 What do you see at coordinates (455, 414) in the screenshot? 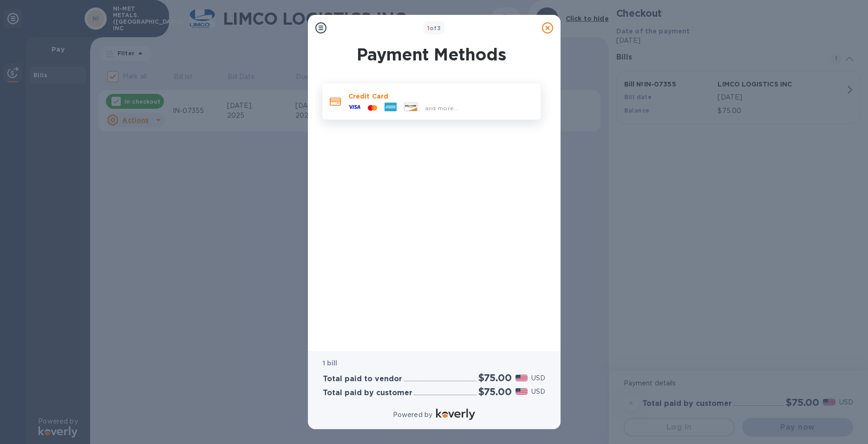
I see `img: Logo` at bounding box center [455, 414].